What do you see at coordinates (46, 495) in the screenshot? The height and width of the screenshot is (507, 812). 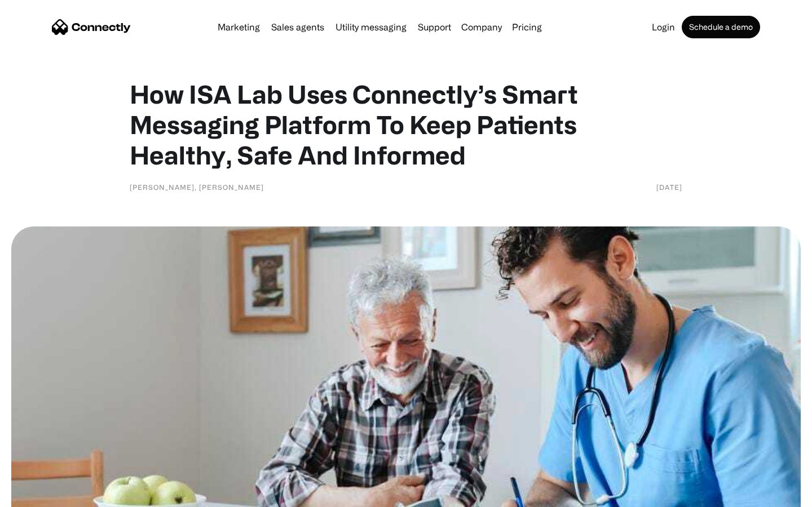 I see `ul: Language list` at bounding box center [46, 495].